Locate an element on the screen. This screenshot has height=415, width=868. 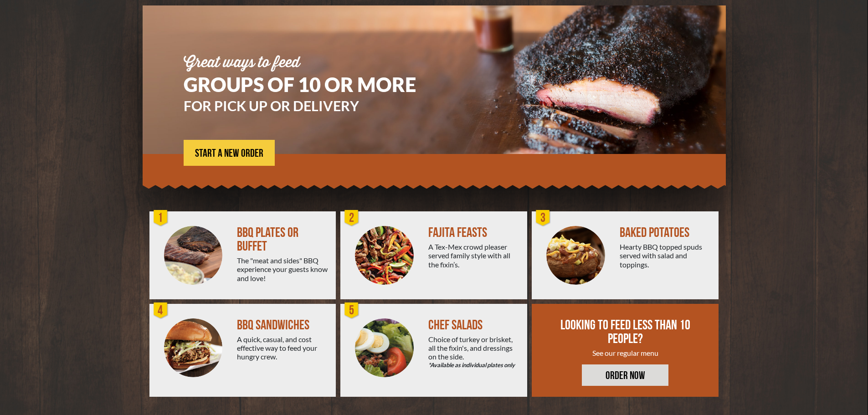
div: 5 is located at coordinates (352, 311).